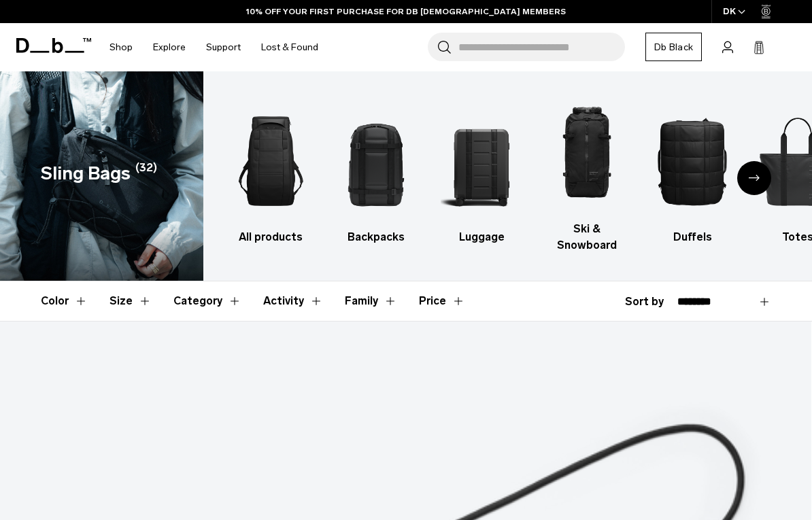 The image size is (812, 520). What do you see at coordinates (271, 172) in the screenshot?
I see `a: Db All products` at bounding box center [271, 172].